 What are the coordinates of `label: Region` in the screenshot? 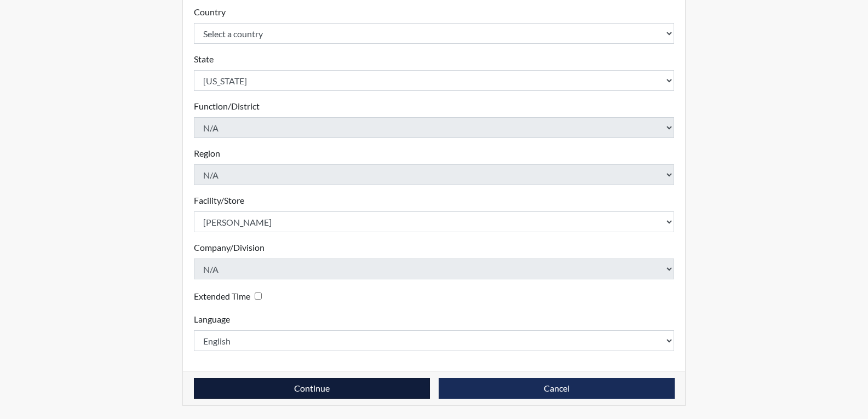 It's located at (207, 154).